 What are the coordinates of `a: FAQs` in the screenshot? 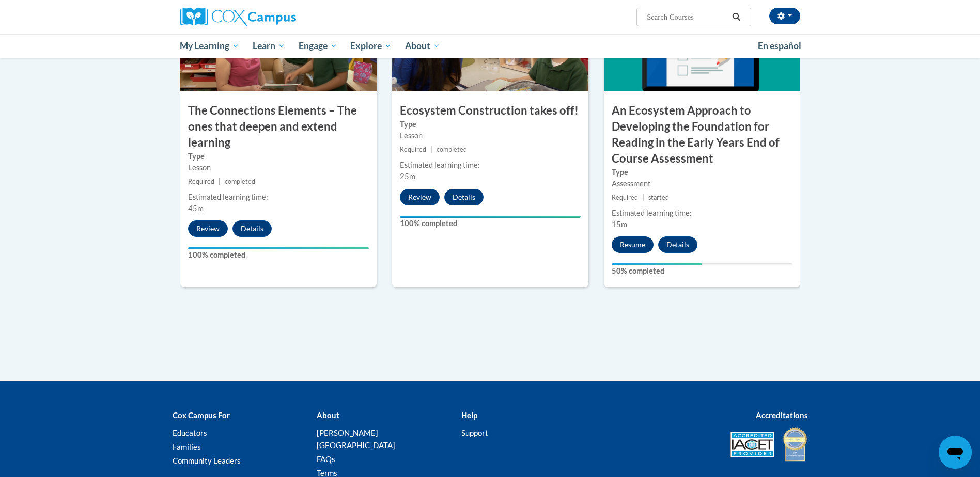 It's located at (326, 459).